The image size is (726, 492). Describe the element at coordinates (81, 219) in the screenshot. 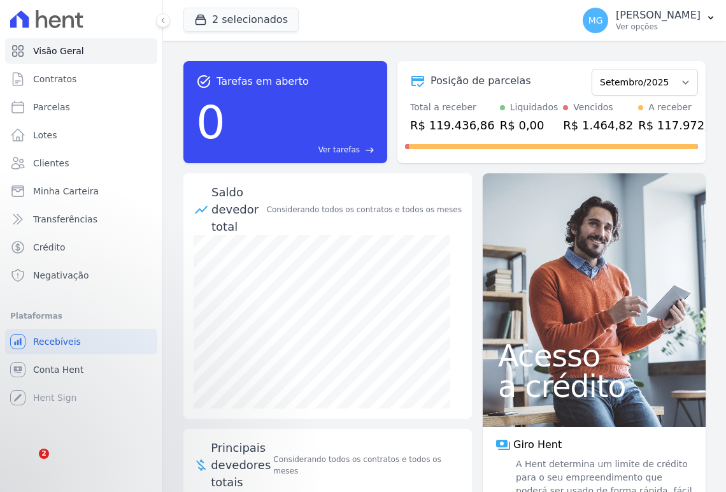

I see `a: Transferências` at that location.